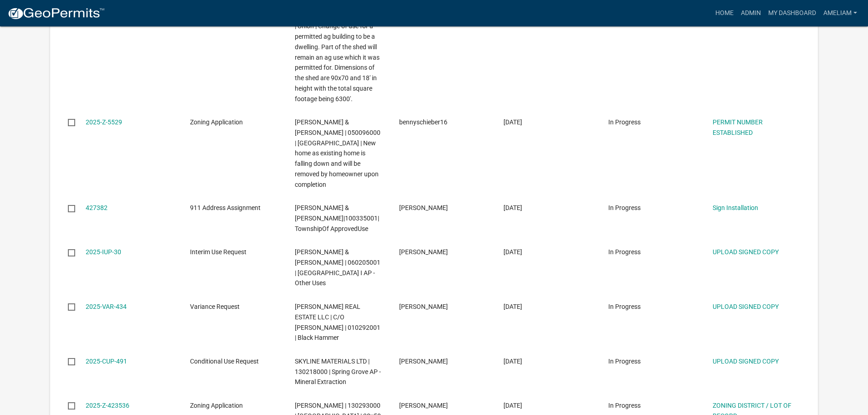 This screenshot has width=868, height=415. Describe the element at coordinates (512, 307) in the screenshot. I see `span: 05/22/2025` at that location.